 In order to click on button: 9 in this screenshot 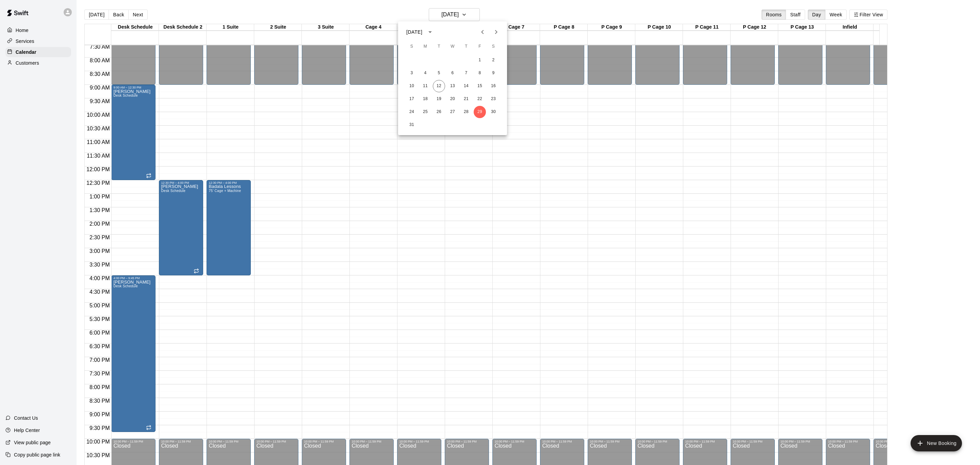, I will do `click(493, 73)`.